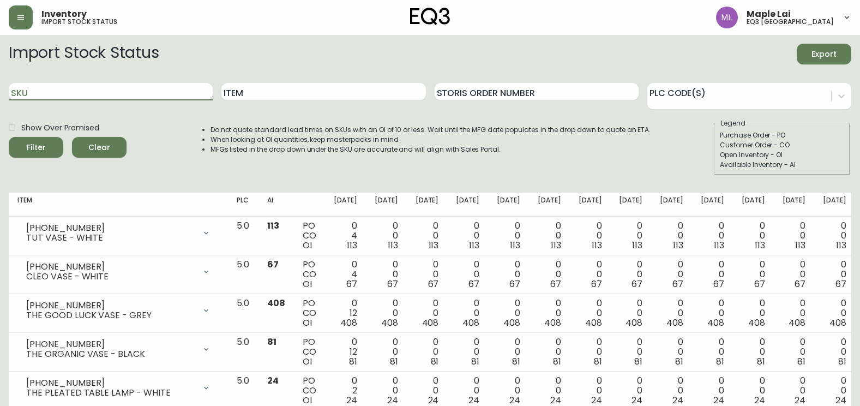  What do you see at coordinates (733, 123) in the screenshot?
I see `legend: Legend` at bounding box center [733, 123].